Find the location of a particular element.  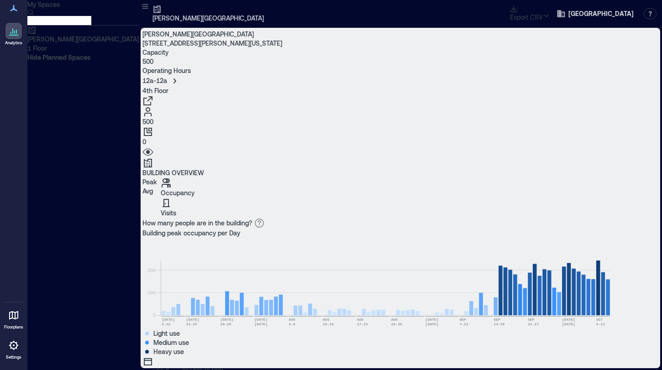

tspan: 0 is located at coordinates (154, 315).